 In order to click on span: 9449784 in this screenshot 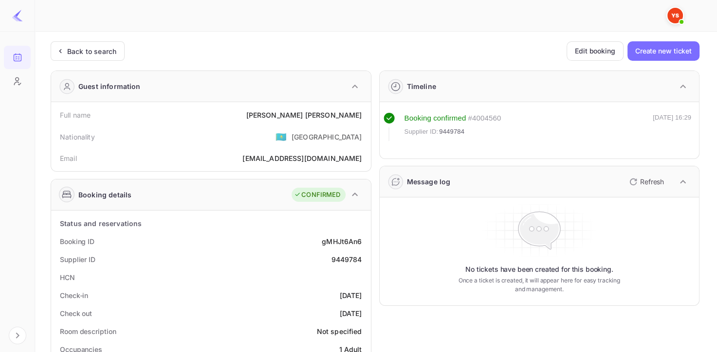, I will do `click(451, 132)`.